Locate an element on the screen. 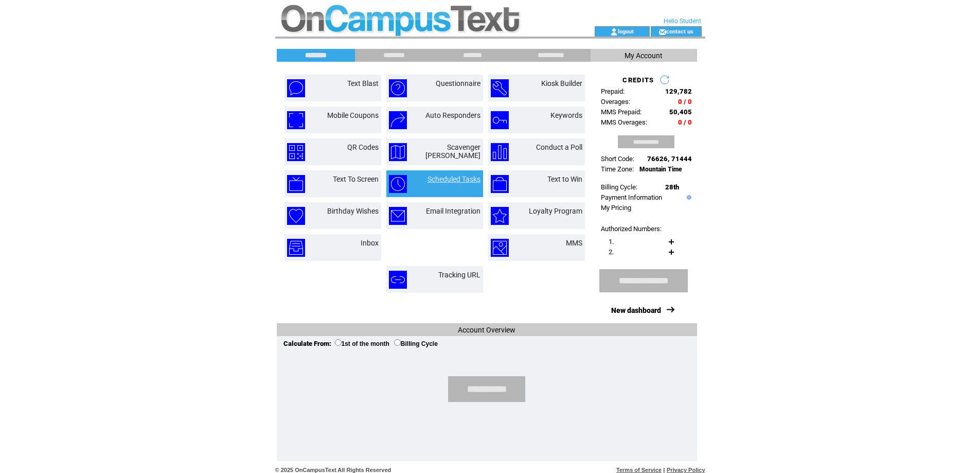 The width and height of the screenshot is (980, 473). span: 50,405 is located at coordinates (680, 111).